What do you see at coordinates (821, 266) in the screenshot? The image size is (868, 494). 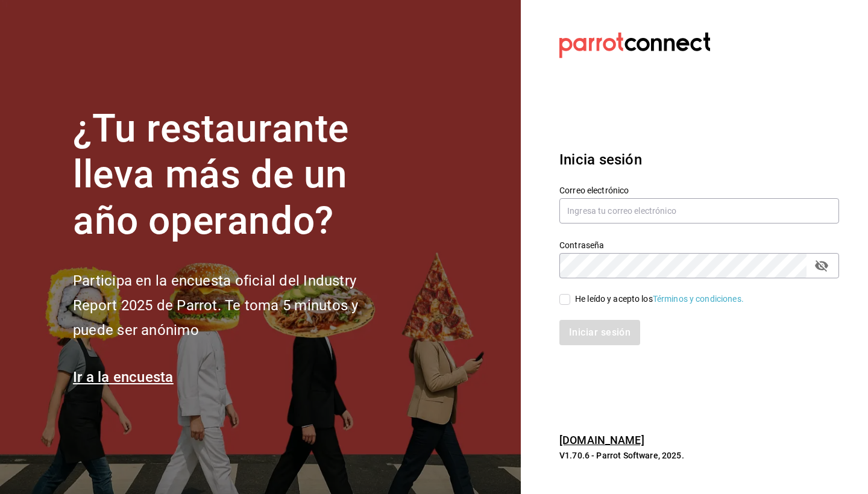 I see `button: passwordField` at bounding box center [821, 266].